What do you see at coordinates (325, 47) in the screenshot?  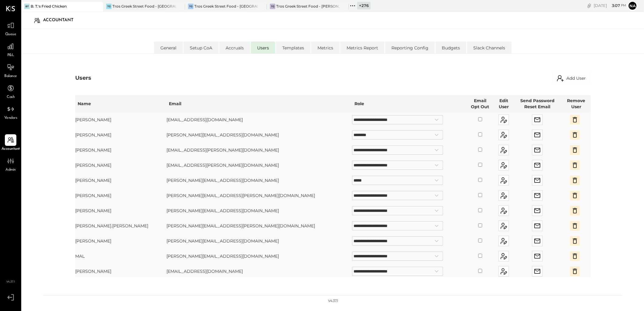 I see `li: Metrics` at bounding box center [325, 47].